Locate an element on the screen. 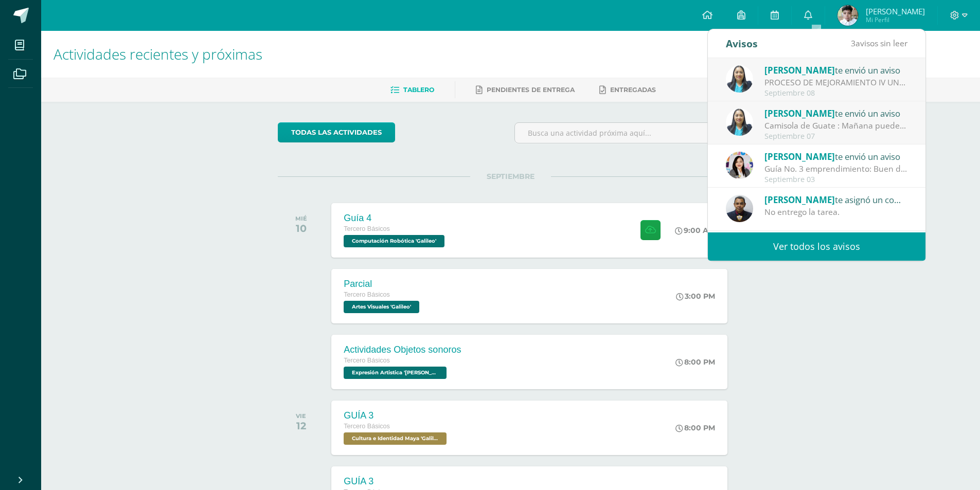  img: b39acb9233a3ac3163c44be5a56bc5c9.png is located at coordinates (739, 208).